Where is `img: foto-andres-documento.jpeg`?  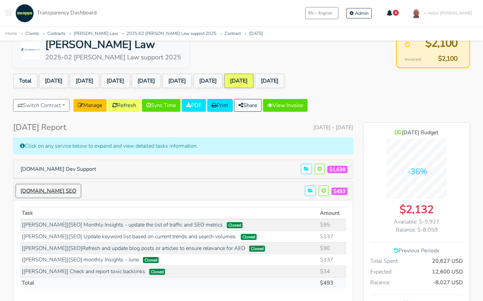 img: foto-andres-documento.jpeg is located at coordinates (417, 13).